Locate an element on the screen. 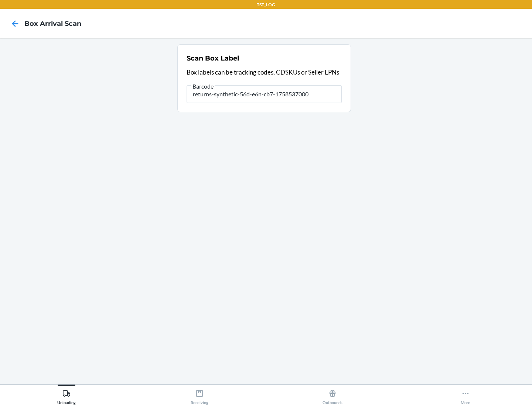 The width and height of the screenshot is (532, 406). p: TST_LOG is located at coordinates (266, 5).